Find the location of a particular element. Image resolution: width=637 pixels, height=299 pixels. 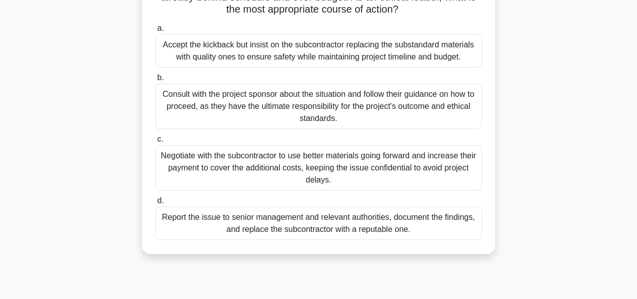

span: d. is located at coordinates (160, 200).